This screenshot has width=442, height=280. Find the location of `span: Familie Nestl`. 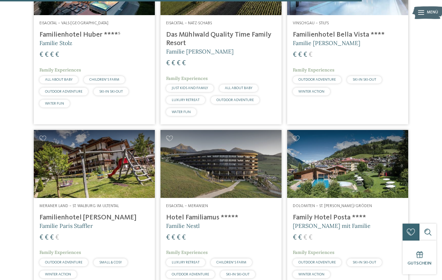

span: Familie Nestl is located at coordinates (183, 226).